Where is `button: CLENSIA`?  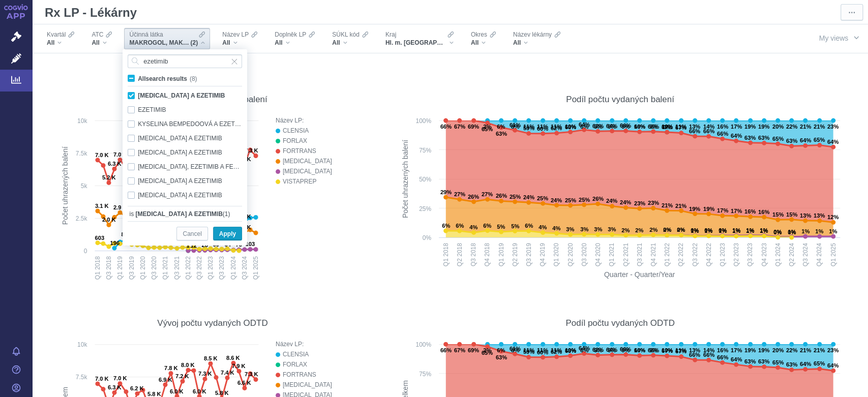 button: CLENSIA is located at coordinates (324, 131).